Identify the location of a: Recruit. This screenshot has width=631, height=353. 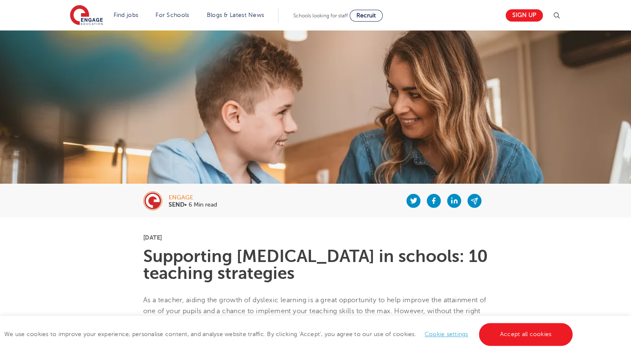
(366, 16).